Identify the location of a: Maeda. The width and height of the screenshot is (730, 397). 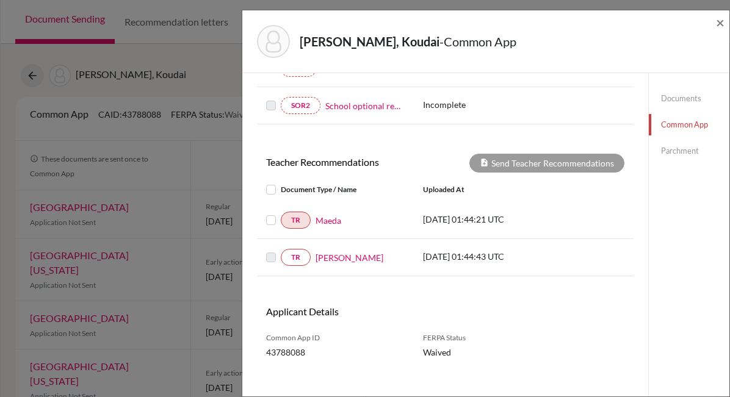
(328, 220).